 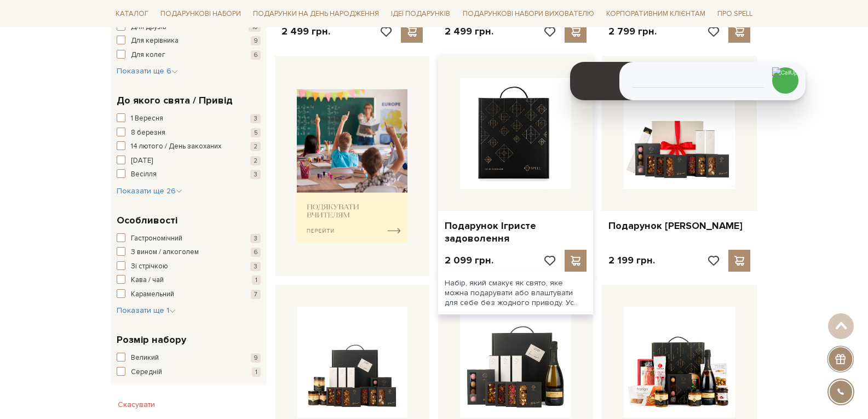 I want to click on div: Набір, який смакує як свято, яке можна подарувати або влаштувати для себе без жодного приводу. Ус.., so click(x=515, y=293).